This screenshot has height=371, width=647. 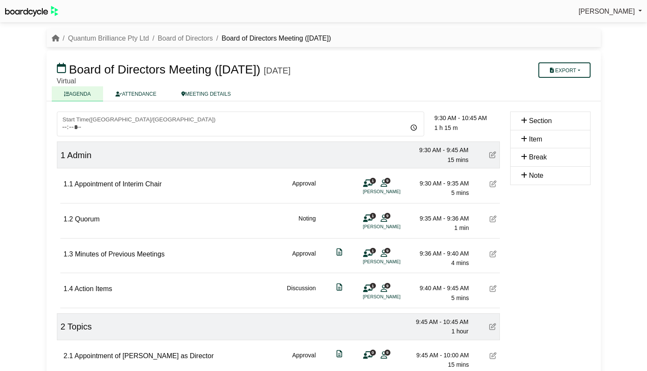 What do you see at coordinates (68, 184) in the screenshot?
I see `span: 1.1` at bounding box center [68, 184].